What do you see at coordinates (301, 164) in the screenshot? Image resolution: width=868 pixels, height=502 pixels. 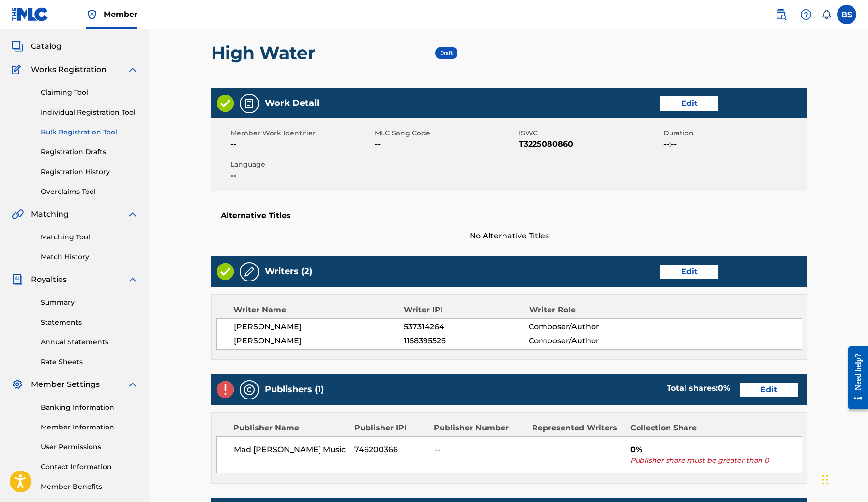 I see `span: Language` at bounding box center [301, 164].